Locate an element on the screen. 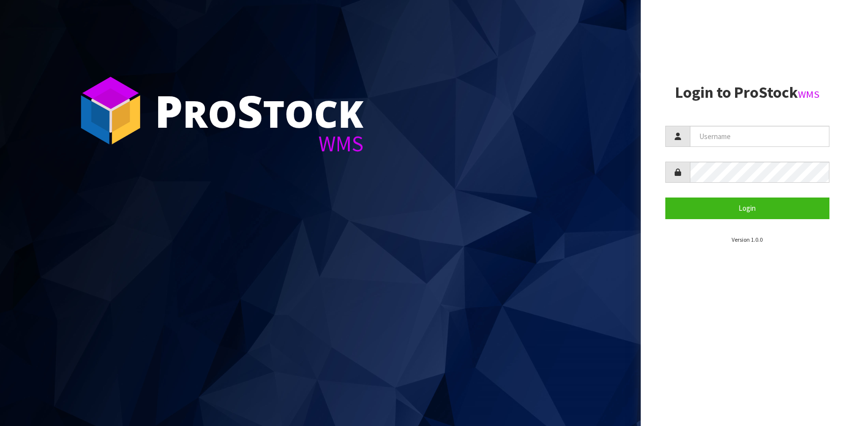 This screenshot has width=854, height=426. input: Username is located at coordinates (760, 136).